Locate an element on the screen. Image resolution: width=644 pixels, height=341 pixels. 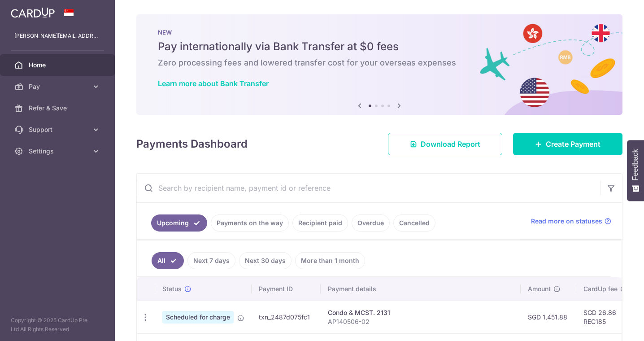
h6: Zero processing fees and lowered transfer cost for your overseas expenses is located at coordinates (380, 63).